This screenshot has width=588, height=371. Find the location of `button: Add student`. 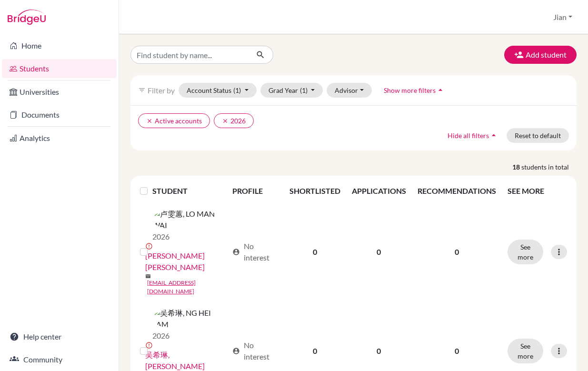

button: Add student is located at coordinates (540, 54).